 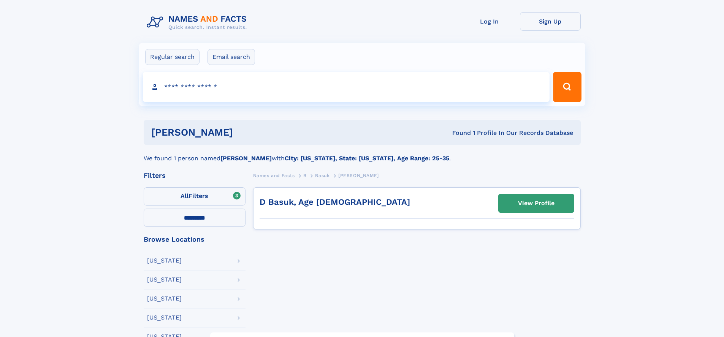 I want to click on label: Filters, so click(x=195, y=196).